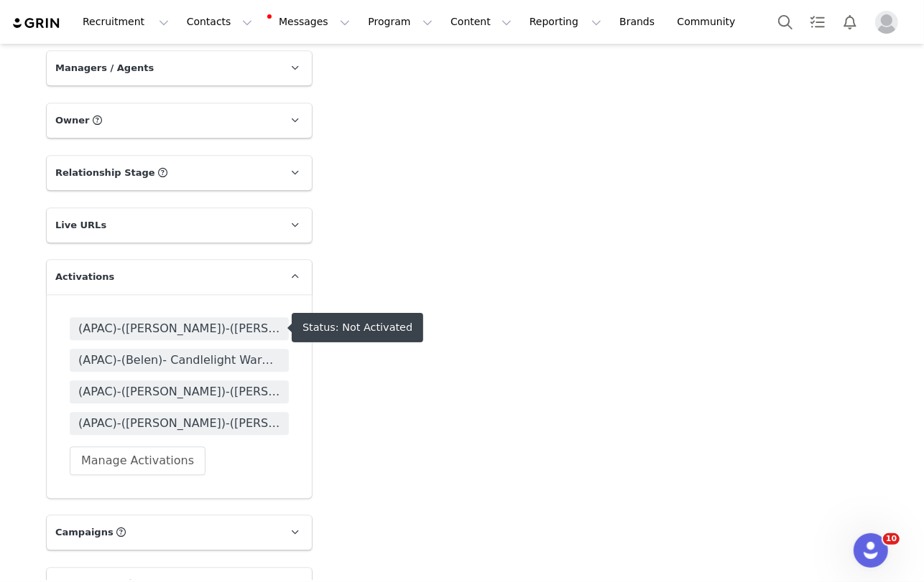 Image resolution: width=924 pixels, height=582 pixels. Describe the element at coordinates (818, 22) in the screenshot. I see `a: Tasks` at that location.